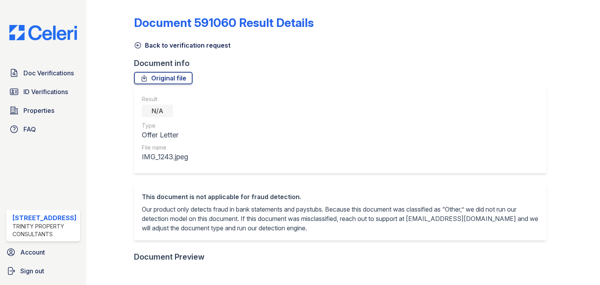 The image size is (600, 285). Describe the element at coordinates (182, 45) in the screenshot. I see `a: Back to verification request` at that location.